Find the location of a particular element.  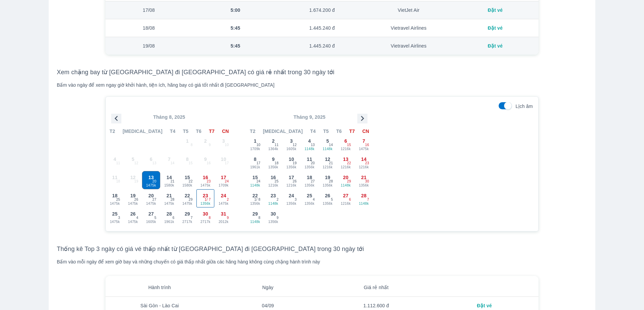

button: 141580k21 is located at coordinates (169, 181).